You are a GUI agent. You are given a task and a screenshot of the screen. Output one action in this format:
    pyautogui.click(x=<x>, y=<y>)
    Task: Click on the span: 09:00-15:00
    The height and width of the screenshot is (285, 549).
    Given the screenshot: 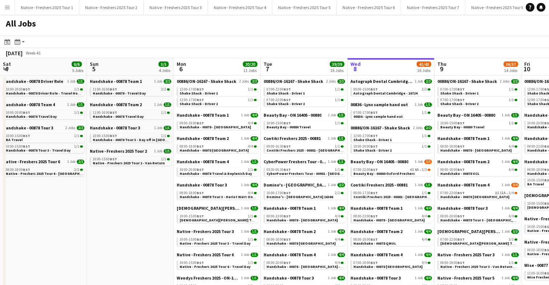 What is the action you would take?
    pyautogui.click(x=365, y=89)
    